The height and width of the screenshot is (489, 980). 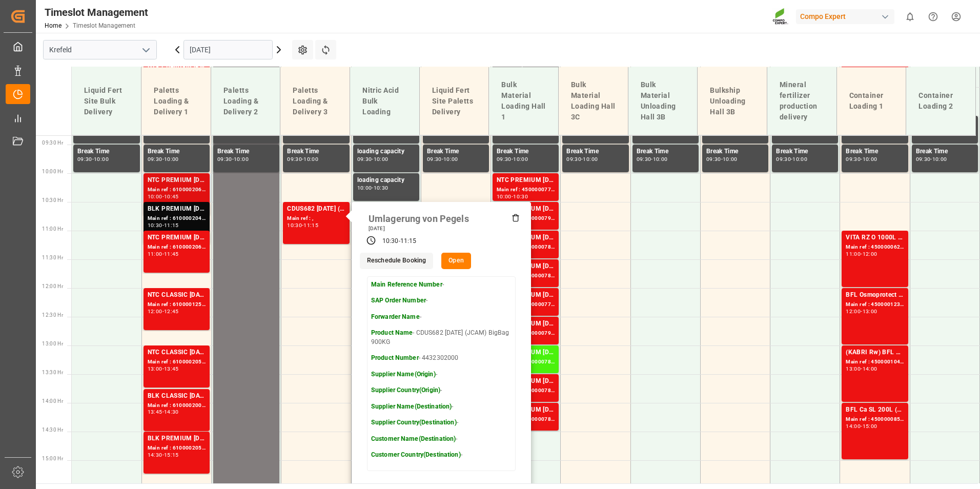 I want to click on div: 12:00, so click(x=853, y=311).